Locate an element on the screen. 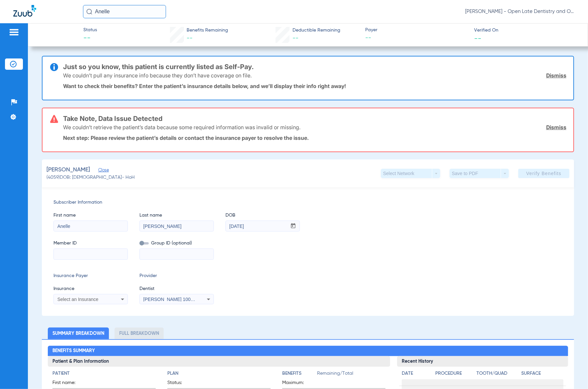  img: info-icon is located at coordinates (54, 67).